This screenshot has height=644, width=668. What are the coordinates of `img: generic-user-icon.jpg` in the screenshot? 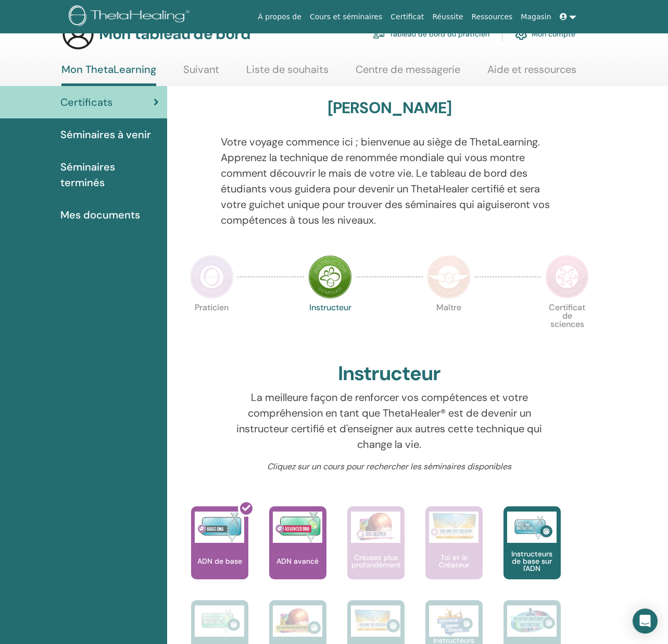 It's located at (79, 34).